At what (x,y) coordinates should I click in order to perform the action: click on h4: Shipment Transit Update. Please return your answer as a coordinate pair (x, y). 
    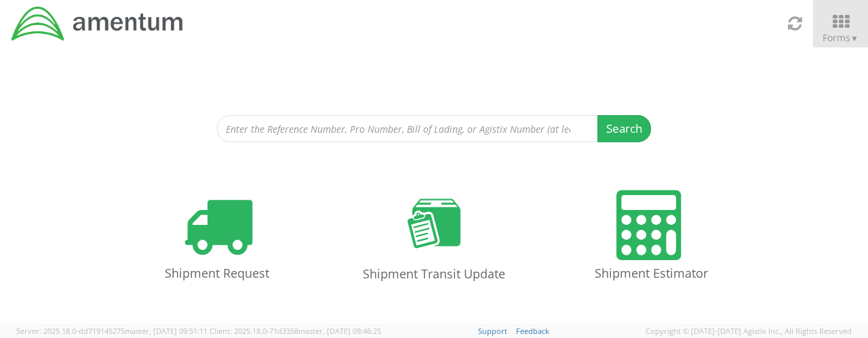
    Looking at the image, I should click on (434, 275).